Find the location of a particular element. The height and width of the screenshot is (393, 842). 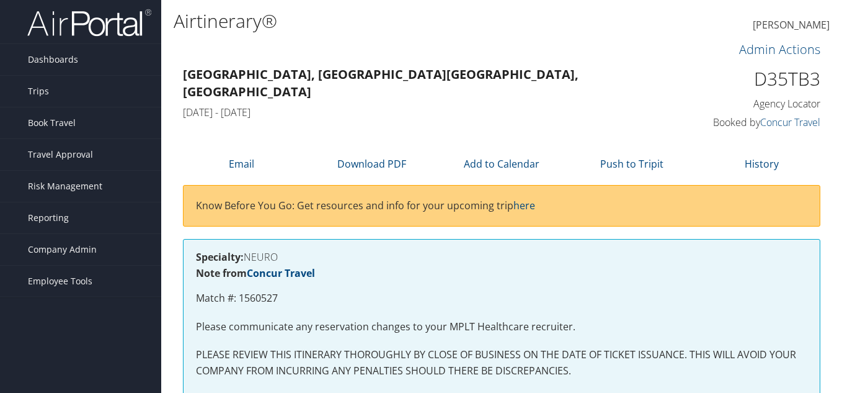

a: Download PDF is located at coordinates (372, 164).